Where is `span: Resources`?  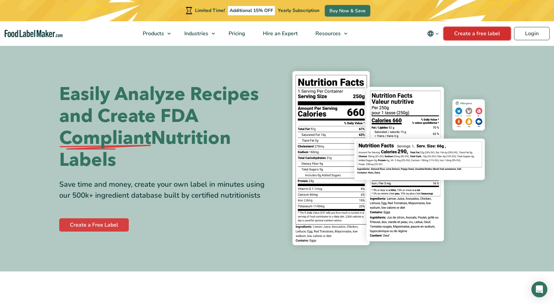
span: Resources is located at coordinates (327, 34).